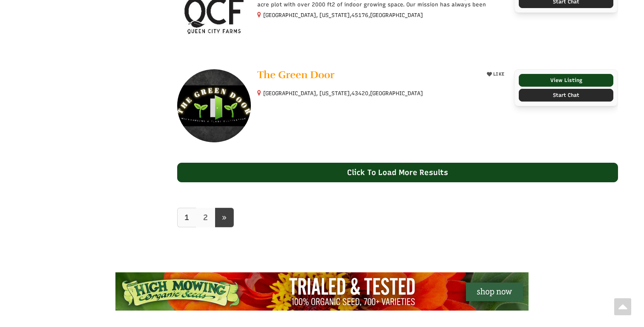 This screenshot has height=328, width=644. What do you see at coordinates (498, 74) in the screenshot?
I see `span: LIKE` at bounding box center [498, 74].